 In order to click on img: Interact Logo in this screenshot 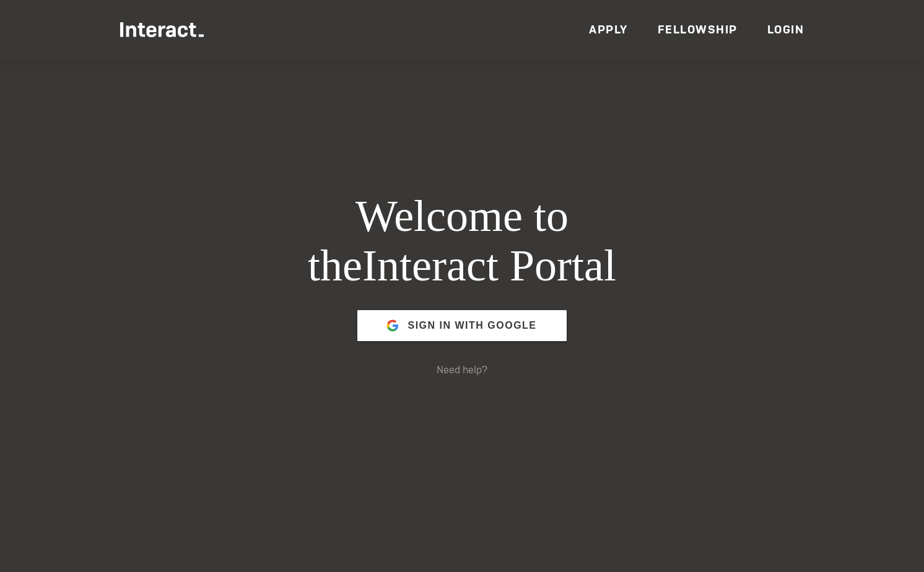, I will do `click(162, 30)`.